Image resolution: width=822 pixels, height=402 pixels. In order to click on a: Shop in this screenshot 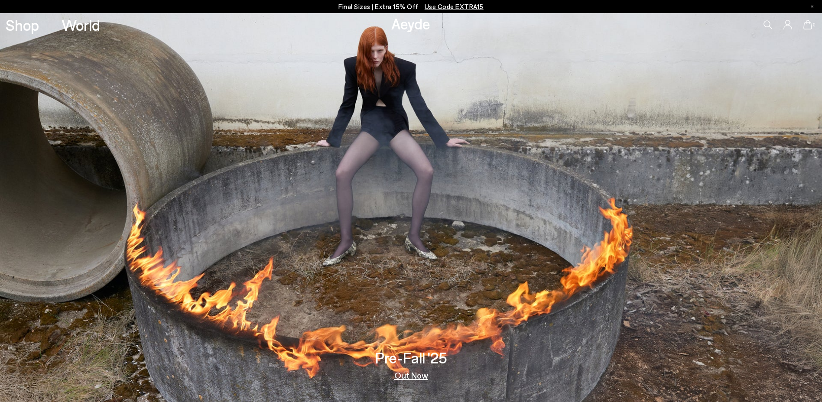, I will do `click(22, 25)`.